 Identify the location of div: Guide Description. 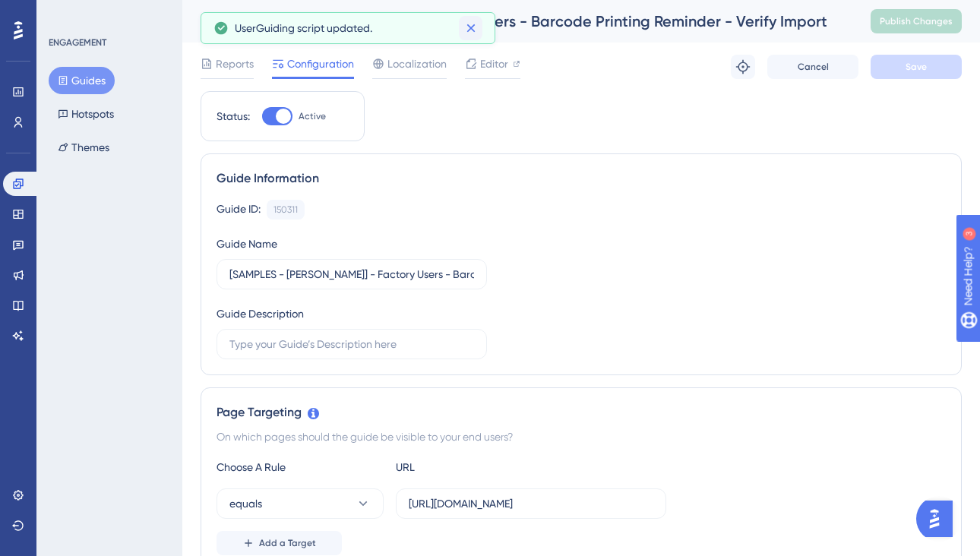
(260, 314).